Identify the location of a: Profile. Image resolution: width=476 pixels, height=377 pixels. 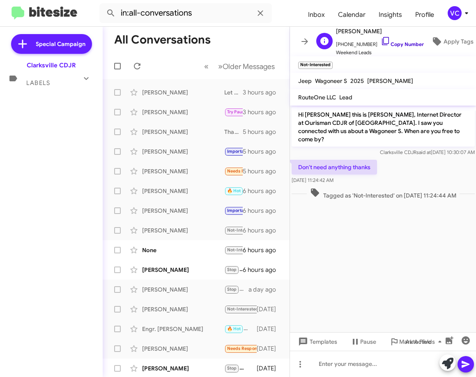
(425, 15).